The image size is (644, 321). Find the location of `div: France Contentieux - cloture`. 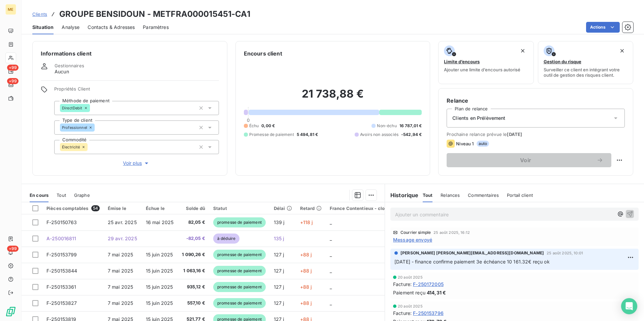

div: France Contentieux - cloture is located at coordinates (361, 208).